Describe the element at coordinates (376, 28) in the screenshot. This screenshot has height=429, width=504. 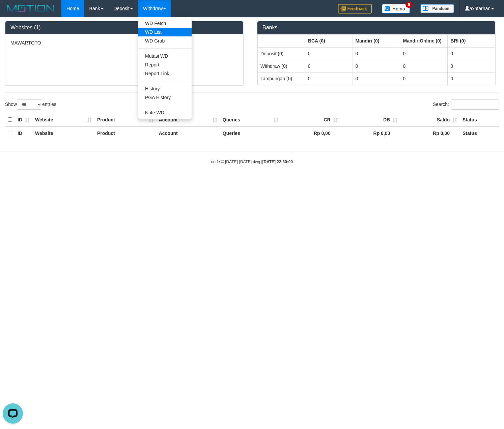
I see `h3: Banks` at that location.